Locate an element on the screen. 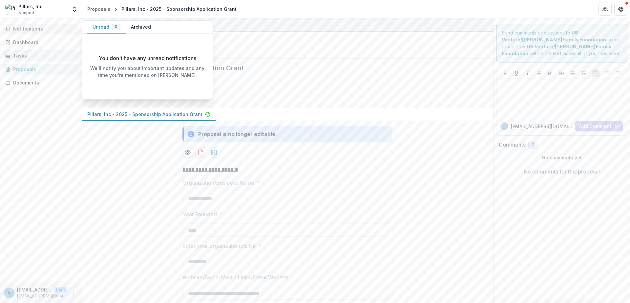  button: Strike is located at coordinates (539, 73).